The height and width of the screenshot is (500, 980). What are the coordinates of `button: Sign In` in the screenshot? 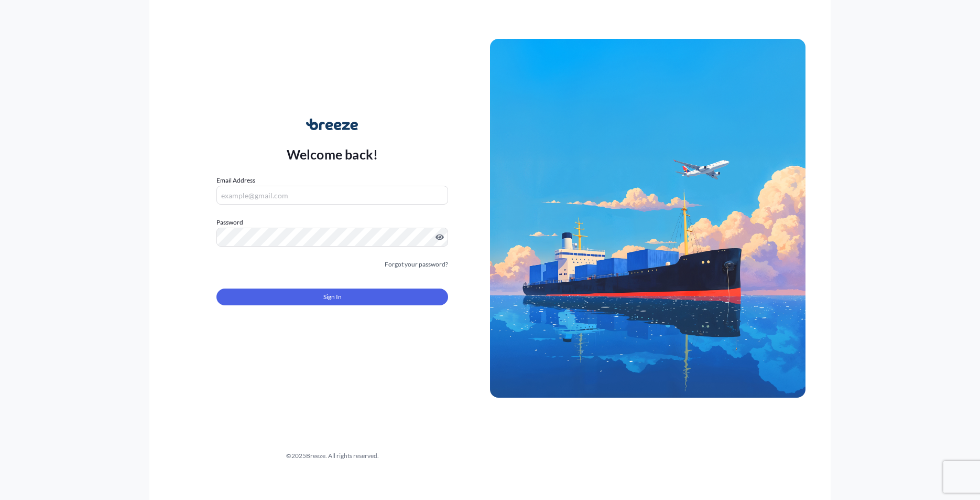 It's located at (332, 297).